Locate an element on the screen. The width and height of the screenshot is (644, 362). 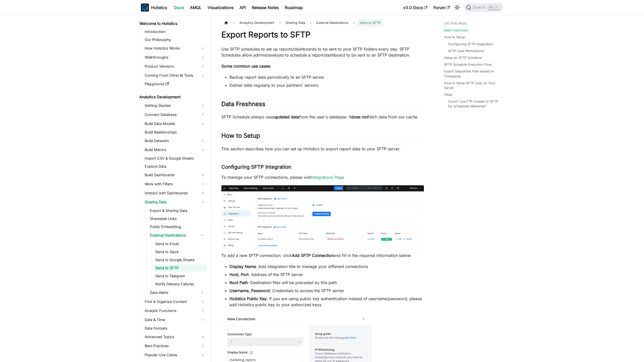
a: Visualizations is located at coordinates (220, 7).